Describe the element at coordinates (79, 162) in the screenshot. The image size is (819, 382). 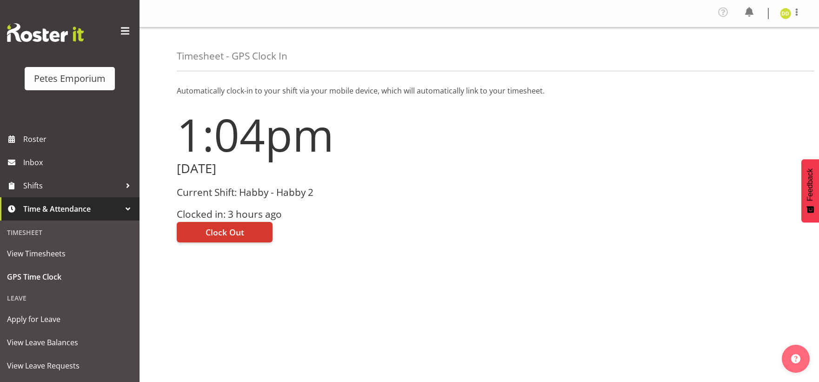
I see `span: Inbox` at that location.